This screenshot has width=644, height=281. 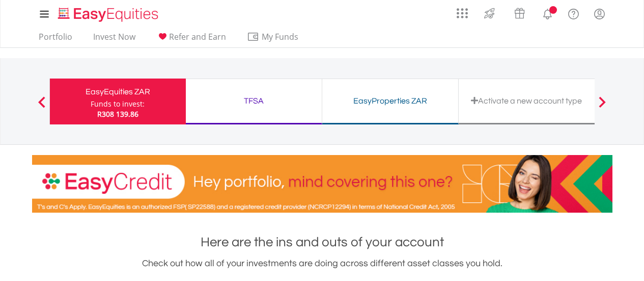 I want to click on div: Activate a new account type, so click(x=526, y=101).